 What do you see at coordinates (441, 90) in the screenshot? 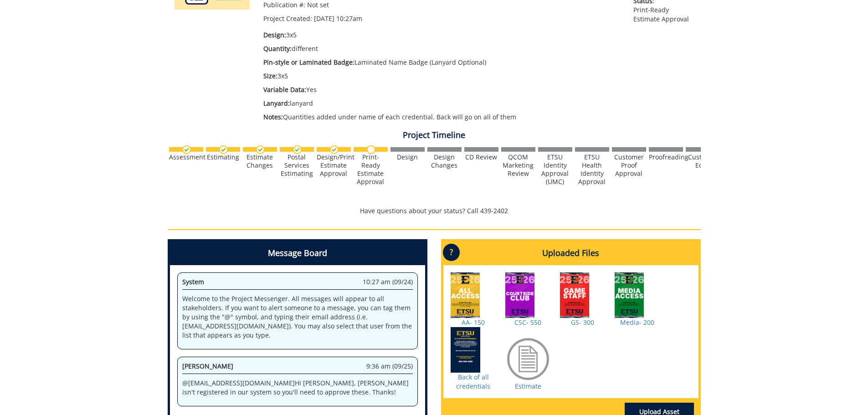
I see `p: Yes` at bounding box center [441, 90].